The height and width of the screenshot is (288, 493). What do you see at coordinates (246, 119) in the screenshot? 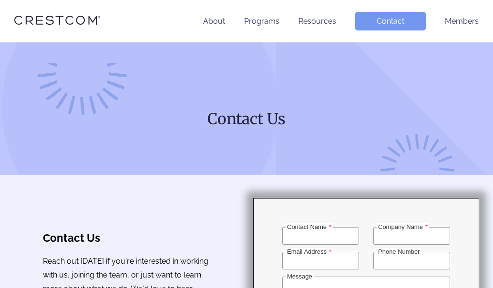
I see `h1: Contact Us` at bounding box center [246, 119].